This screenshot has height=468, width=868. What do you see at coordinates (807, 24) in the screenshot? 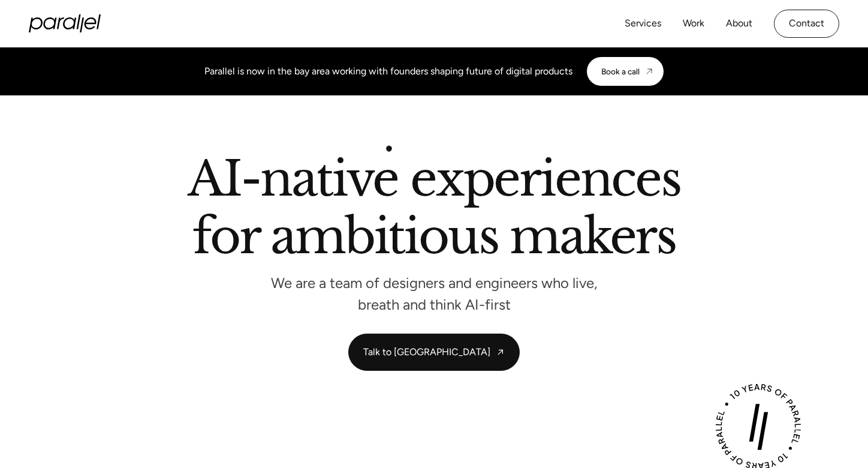
I see `a: Contact` at bounding box center [807, 24].